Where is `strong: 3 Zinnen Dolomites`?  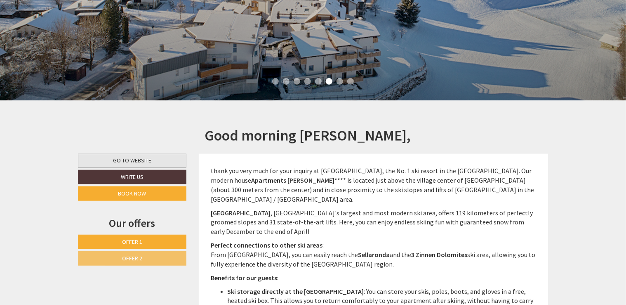
strong: 3 Zinnen Dolomites is located at coordinates (440, 254).